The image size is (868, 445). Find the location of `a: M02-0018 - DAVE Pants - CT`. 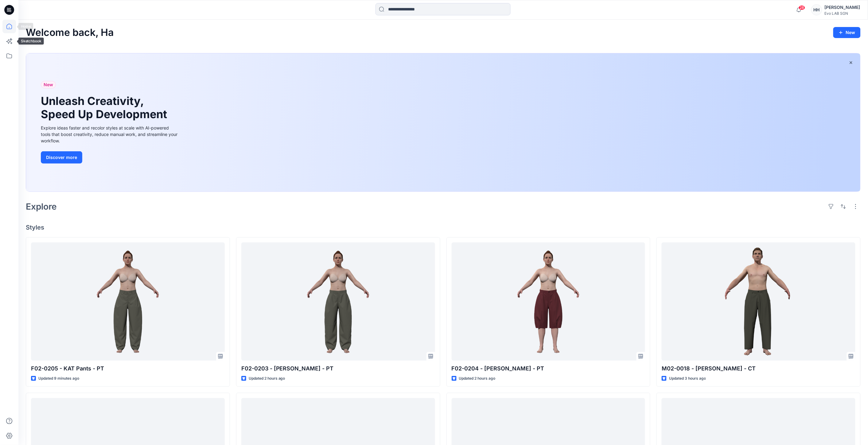

a: M02-0018 - DAVE Pants - CT is located at coordinates (758, 301).